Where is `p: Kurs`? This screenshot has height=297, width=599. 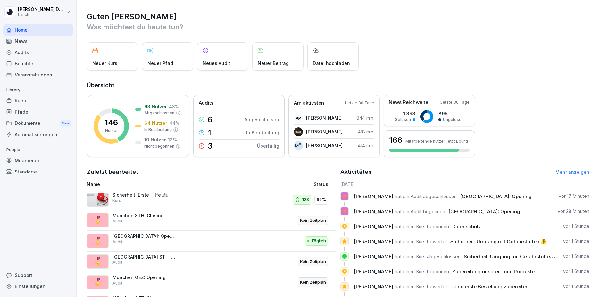 p: Kurs is located at coordinates (117, 201).